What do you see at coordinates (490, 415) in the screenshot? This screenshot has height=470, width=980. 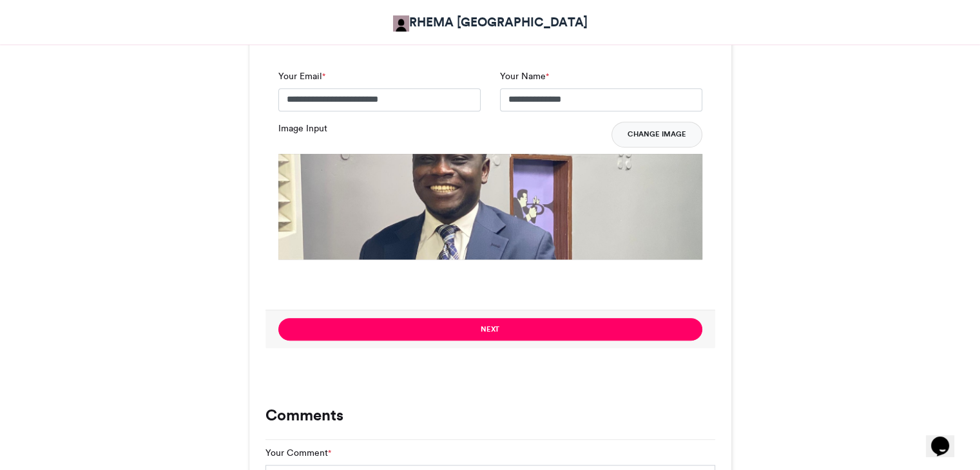 I see `h3: Comments` at bounding box center [490, 415].